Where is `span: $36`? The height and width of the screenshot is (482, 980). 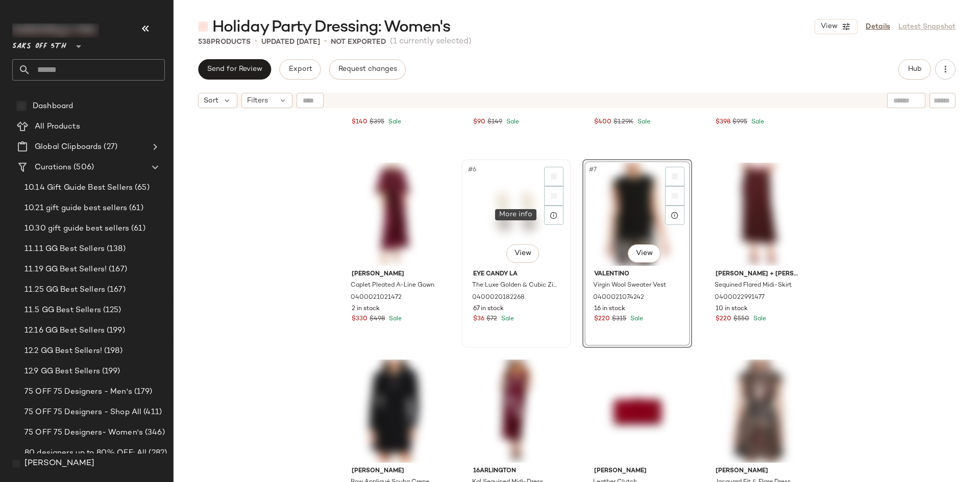 span: $36 is located at coordinates (479, 319).